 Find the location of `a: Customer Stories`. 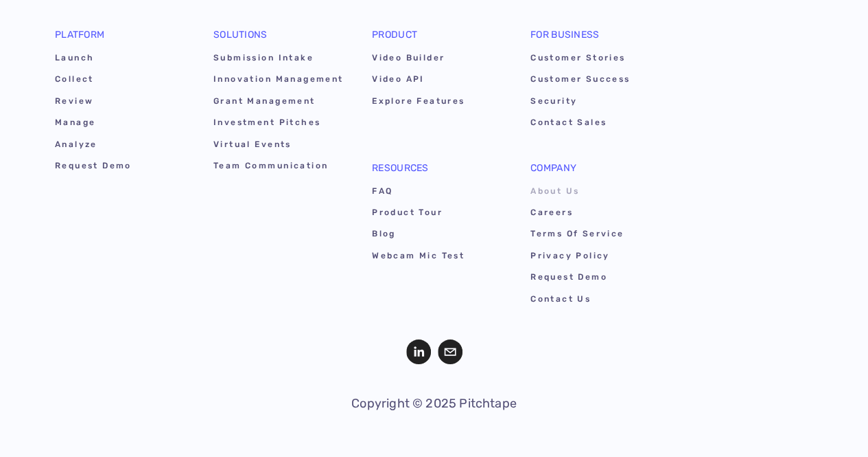

a: Customer Stories is located at coordinates (596, 60).